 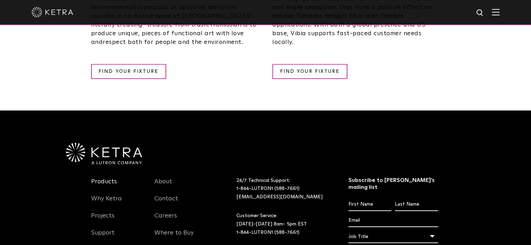 What do you see at coordinates (416, 205) in the screenshot?
I see `input: Last Name` at bounding box center [416, 205].